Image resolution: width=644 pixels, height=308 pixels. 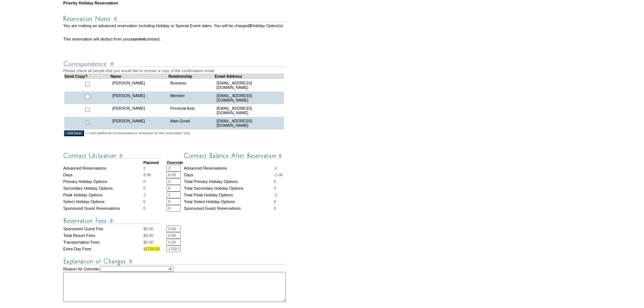 I want to click on img: Reservation Notes, so click(x=175, y=19).